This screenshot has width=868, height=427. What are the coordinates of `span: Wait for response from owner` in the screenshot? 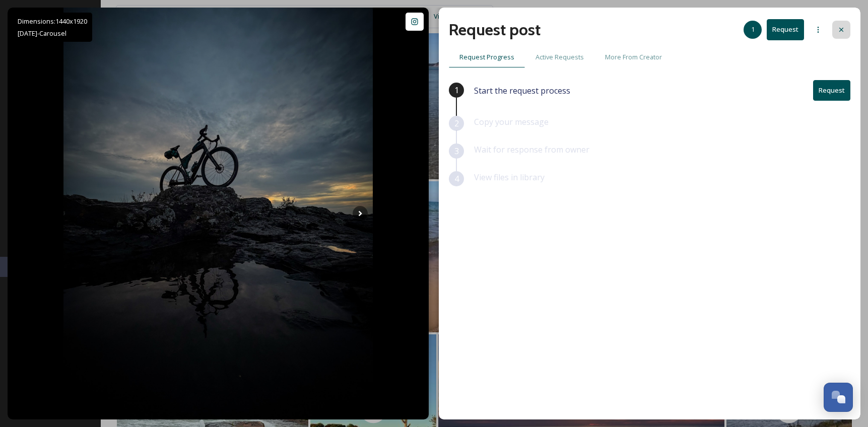 It's located at (532, 150).